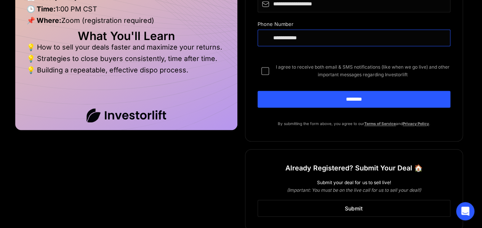 The height and width of the screenshot is (228, 482). Describe the element at coordinates (126, 49) in the screenshot. I see `li: 💡 How to sell your deals faster and maximize your returns.` at that location.